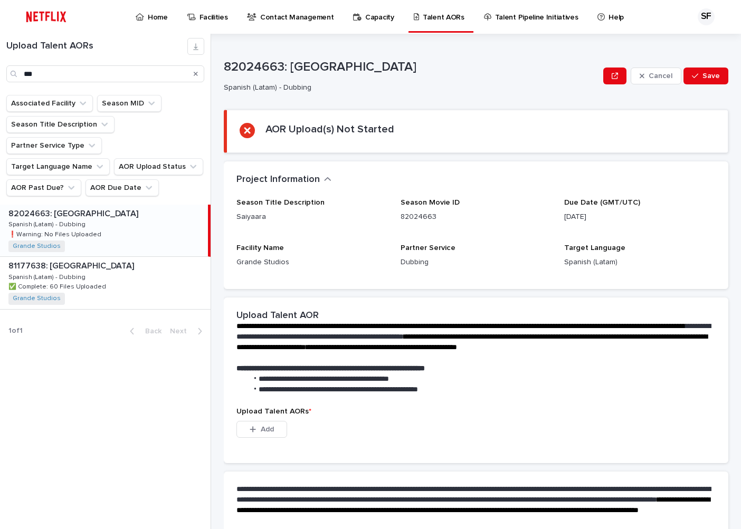 This screenshot has height=529, width=741. I want to click on span: Partner Service, so click(428, 248).